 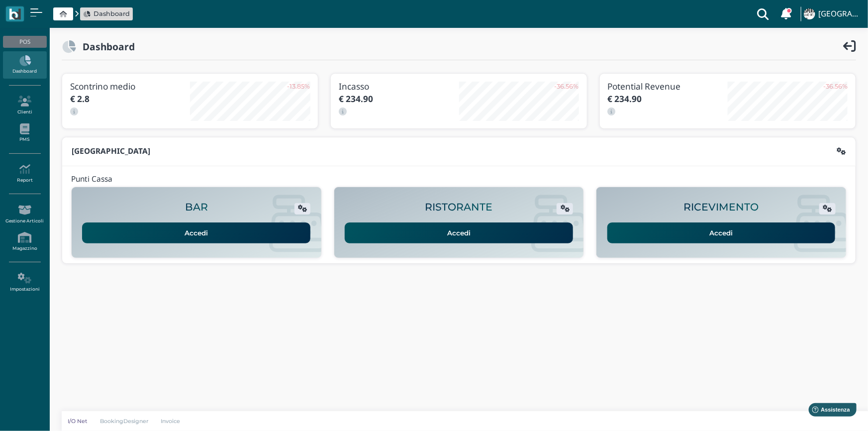 What do you see at coordinates (24, 214) in the screenshot?
I see `a: Gestione Articoli` at bounding box center [24, 214].